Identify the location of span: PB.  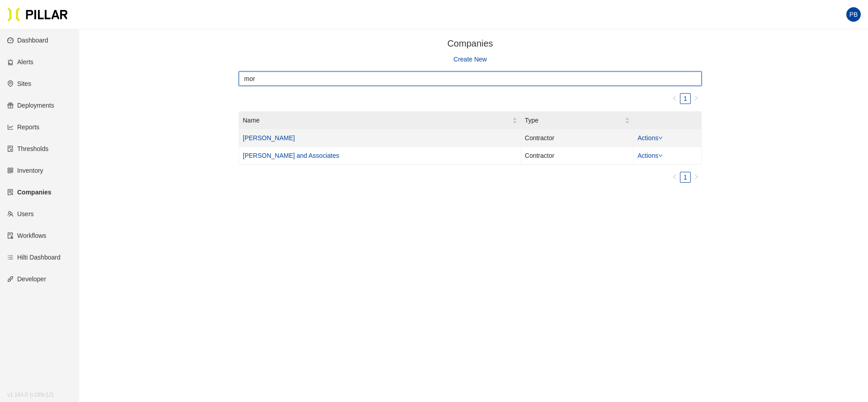
(854, 14).